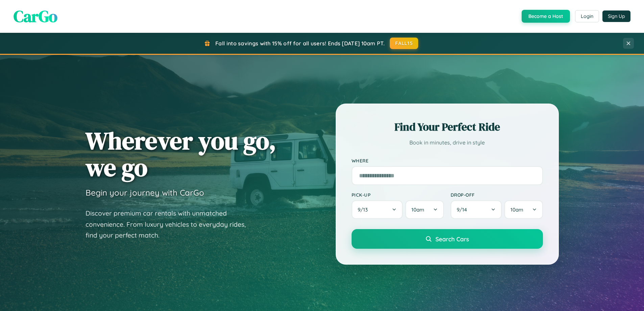  What do you see at coordinates (452, 239) in the screenshot?
I see `span: Search Cars` at bounding box center [452, 239].